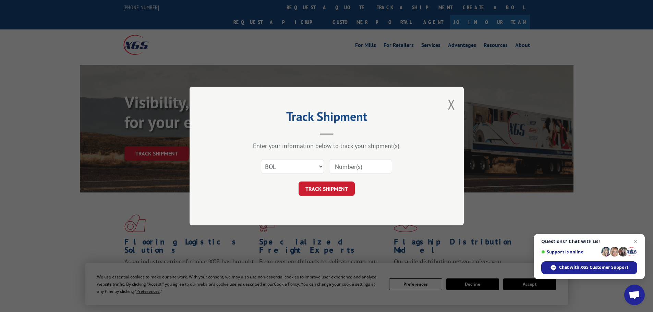 The width and height of the screenshot is (653, 312). Describe the element at coordinates (327, 118) in the screenshot. I see `h2: Track Shipment` at that location.